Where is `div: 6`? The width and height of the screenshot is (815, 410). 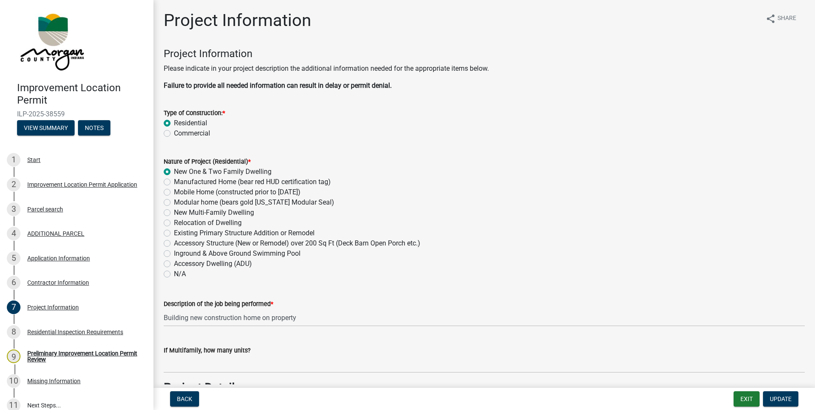 div: 6 is located at coordinates (14, 283).